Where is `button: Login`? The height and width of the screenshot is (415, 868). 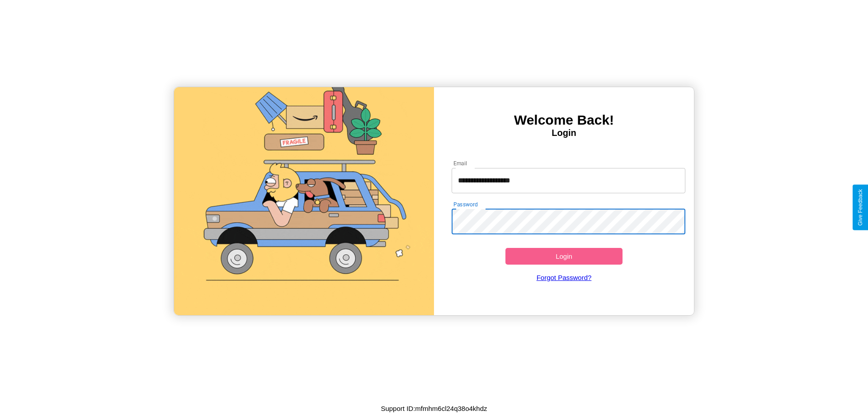 button: Login is located at coordinates (564, 256).